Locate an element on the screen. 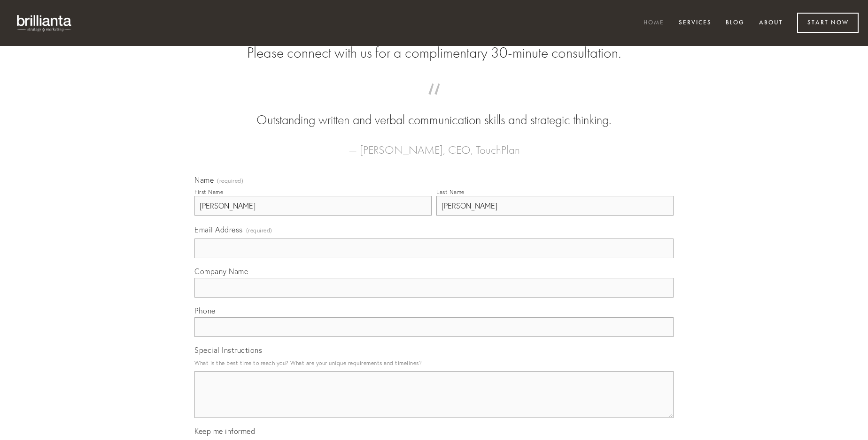 Image resolution: width=868 pixels, height=440 pixels. a: About is located at coordinates (771, 23).